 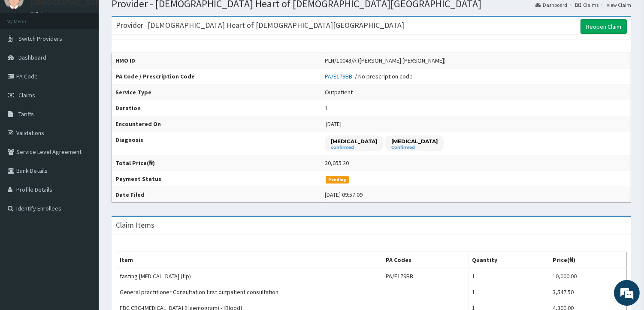 What do you see at coordinates (249, 292) in the screenshot?
I see `td: General practitioner Consultation first outpatient consultation` at bounding box center [249, 292].